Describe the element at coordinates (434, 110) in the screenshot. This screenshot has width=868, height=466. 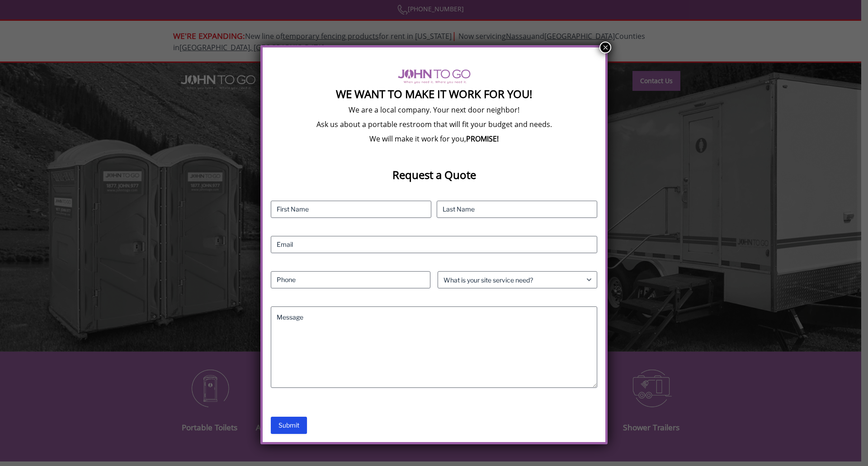
I see `p: We are a local company. Your next door neighbor!` at that location.